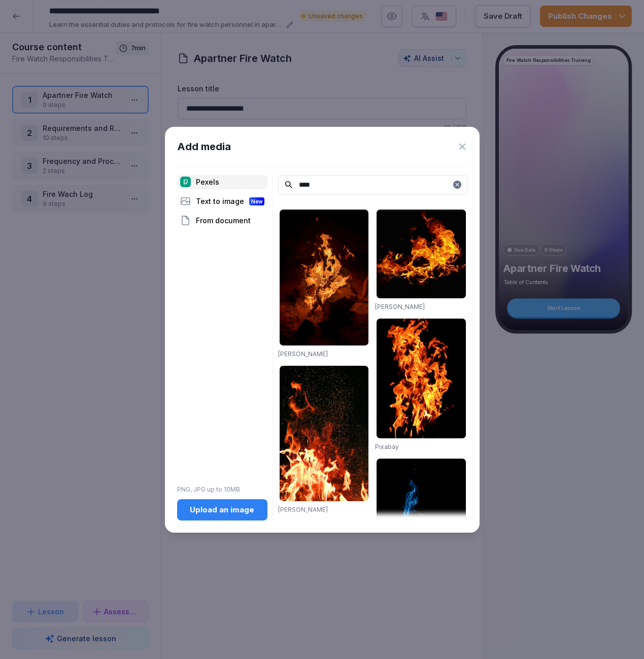  Describe the element at coordinates (222, 202) in the screenshot. I see `div: Text to image` at that location.